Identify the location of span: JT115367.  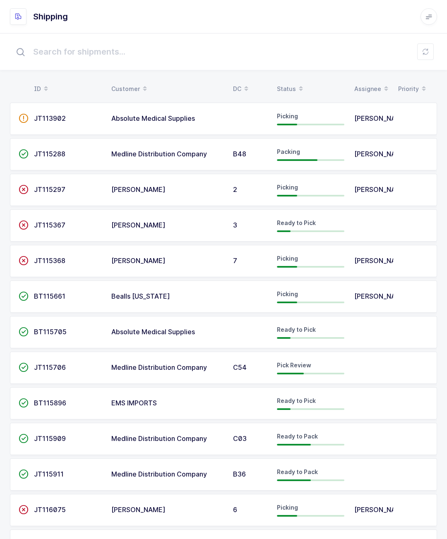
(50, 225).